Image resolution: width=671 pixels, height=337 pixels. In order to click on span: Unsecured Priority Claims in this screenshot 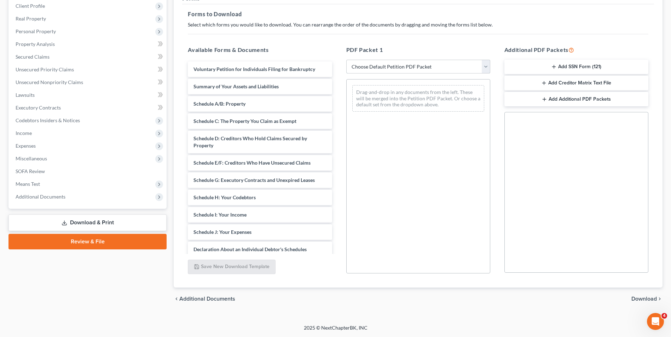, I will do `click(45, 69)`.